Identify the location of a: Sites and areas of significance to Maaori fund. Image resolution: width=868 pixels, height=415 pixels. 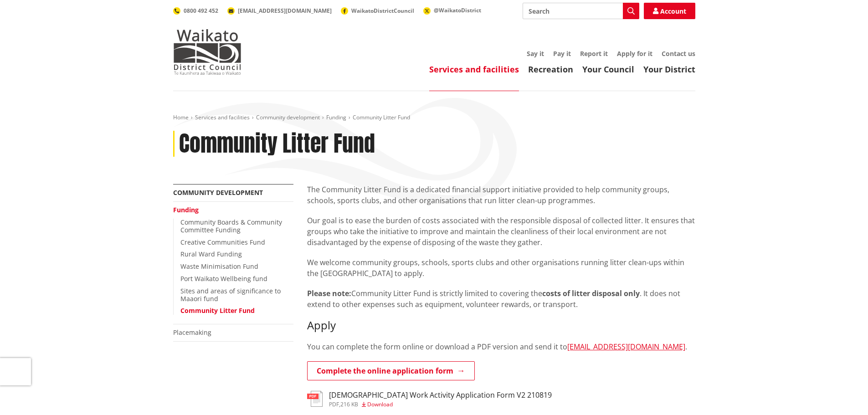
(230, 294).